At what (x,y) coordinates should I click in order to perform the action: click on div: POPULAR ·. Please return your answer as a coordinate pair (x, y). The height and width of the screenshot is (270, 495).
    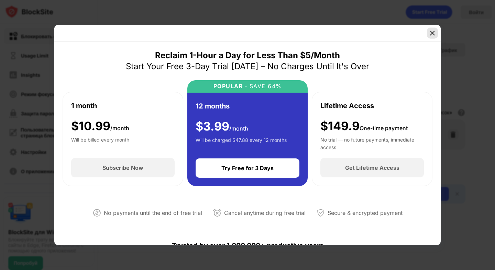
    Looking at the image, I should click on (230, 86).